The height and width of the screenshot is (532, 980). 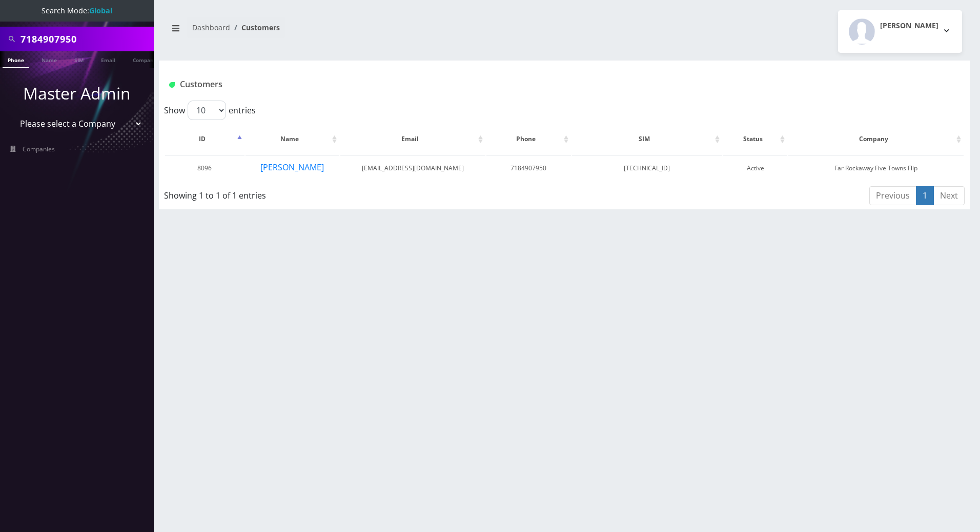 I want to click on a: Next, so click(x=949, y=195).